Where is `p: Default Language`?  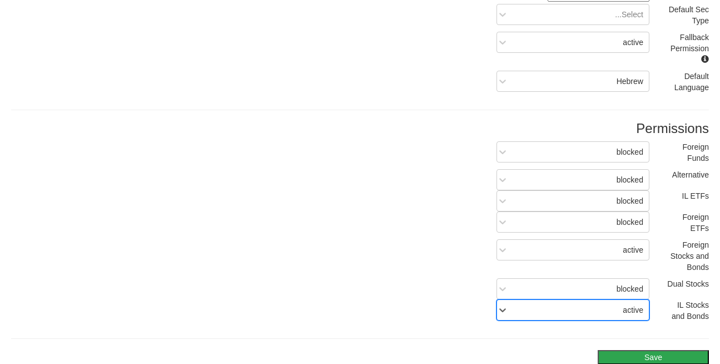 p: Default Language is located at coordinates (688, 82).